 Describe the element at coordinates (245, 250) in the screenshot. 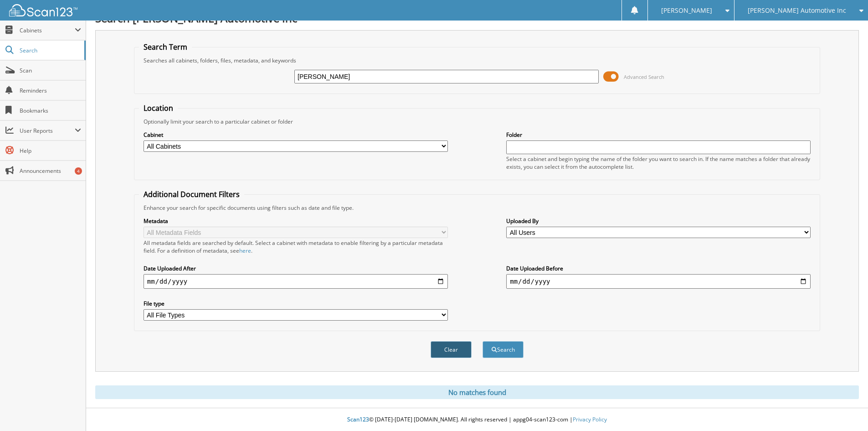

I see `a: here` at that location.